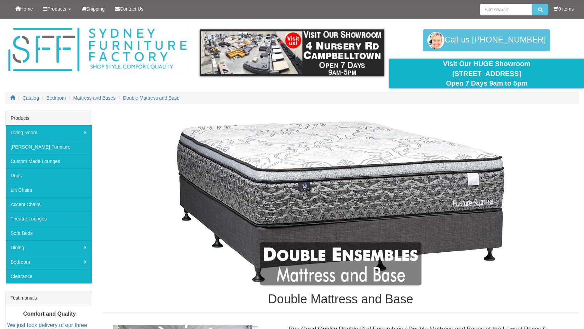  I want to click on a: Custom Made Lounges, so click(49, 161).